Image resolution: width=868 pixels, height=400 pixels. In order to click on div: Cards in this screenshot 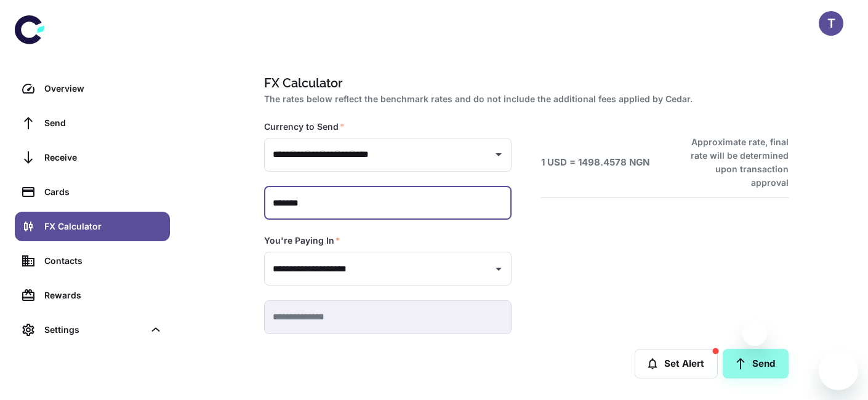, I will do `click(103, 192)`.